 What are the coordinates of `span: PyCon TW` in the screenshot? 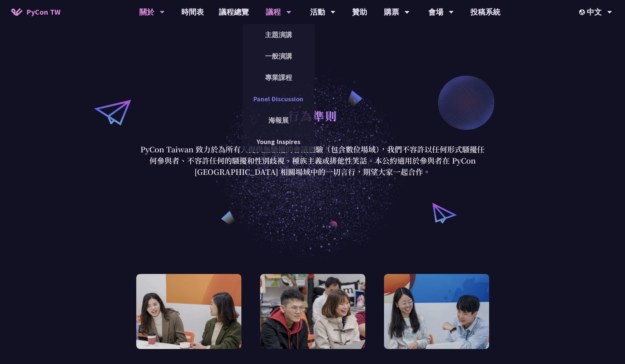 It's located at (43, 12).